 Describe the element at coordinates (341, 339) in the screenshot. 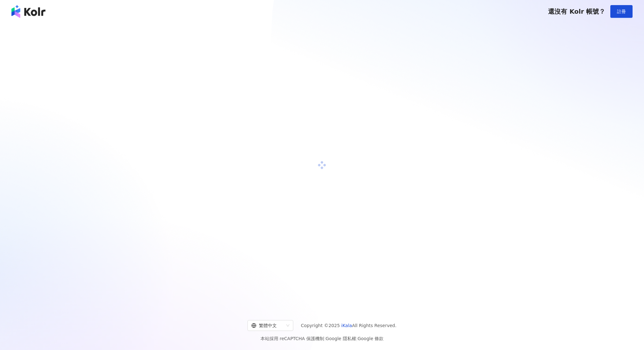

I see `a: Google 隱私權` at that location.